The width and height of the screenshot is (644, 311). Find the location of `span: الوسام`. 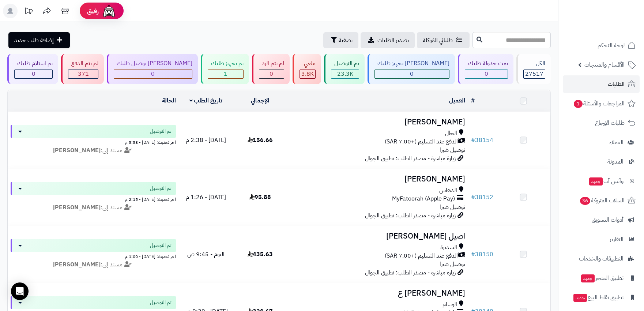

span: الوسام is located at coordinates (450, 305).